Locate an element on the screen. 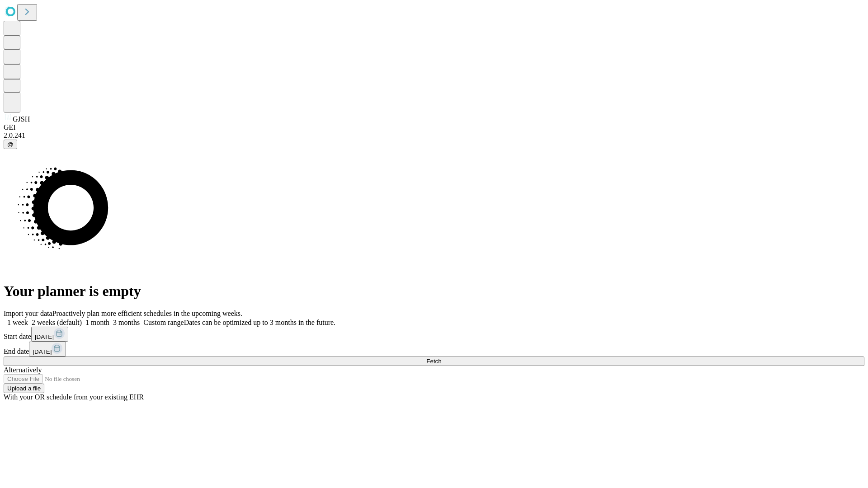  div: 2.0.241 is located at coordinates (434, 136).